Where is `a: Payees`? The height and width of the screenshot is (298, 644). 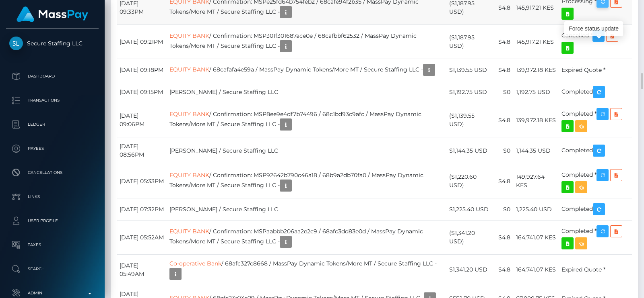 a: Payees is located at coordinates (53, 149).